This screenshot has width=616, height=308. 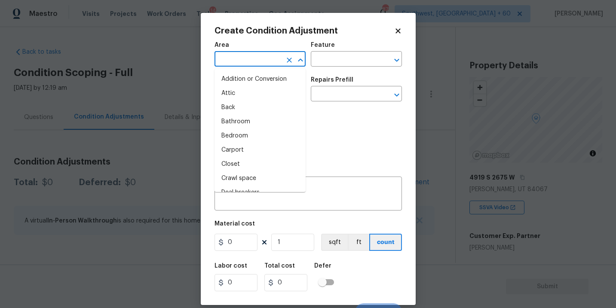 What do you see at coordinates (332, 80) in the screenshot?
I see `h5: Repairs Prefill` at bounding box center [332, 80].